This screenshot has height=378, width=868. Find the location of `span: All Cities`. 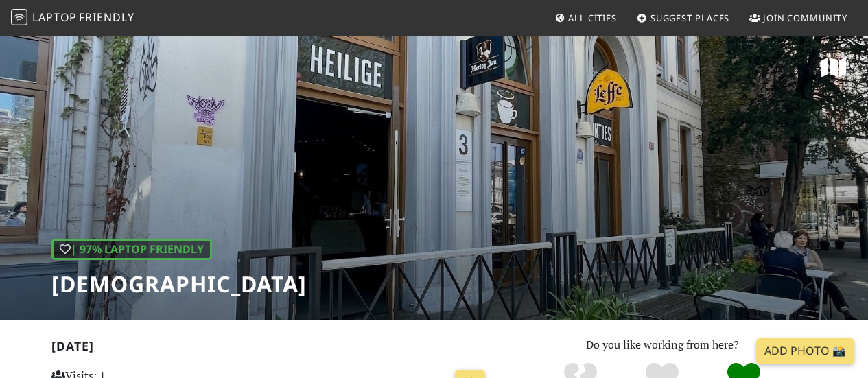

span: All Cities is located at coordinates (592, 18).